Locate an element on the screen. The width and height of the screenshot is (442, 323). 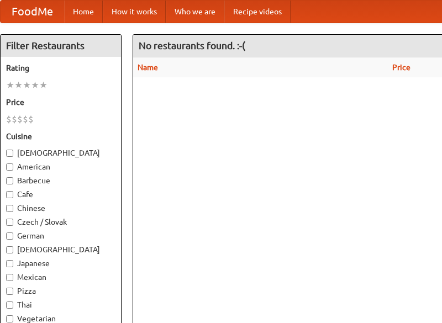
input: Pizza is located at coordinates (9, 291).